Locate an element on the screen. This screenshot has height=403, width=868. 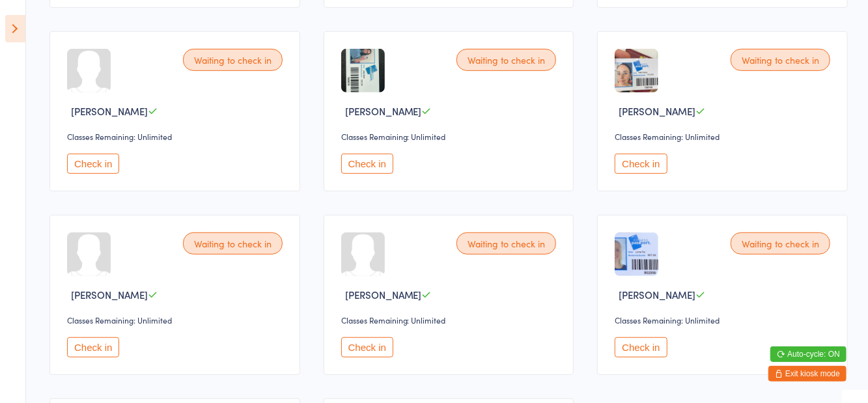
button: Exit kiosk mode is located at coordinates (808, 373).